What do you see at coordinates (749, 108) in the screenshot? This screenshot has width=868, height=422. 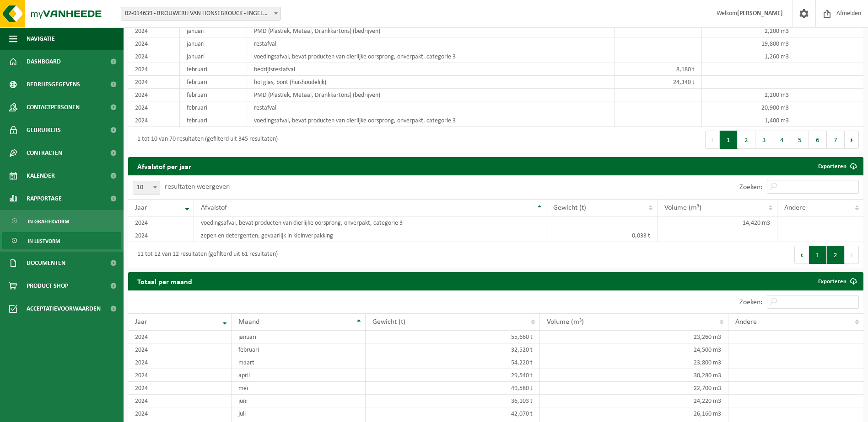 I see `td: 20,900 m3` at bounding box center [749, 108].